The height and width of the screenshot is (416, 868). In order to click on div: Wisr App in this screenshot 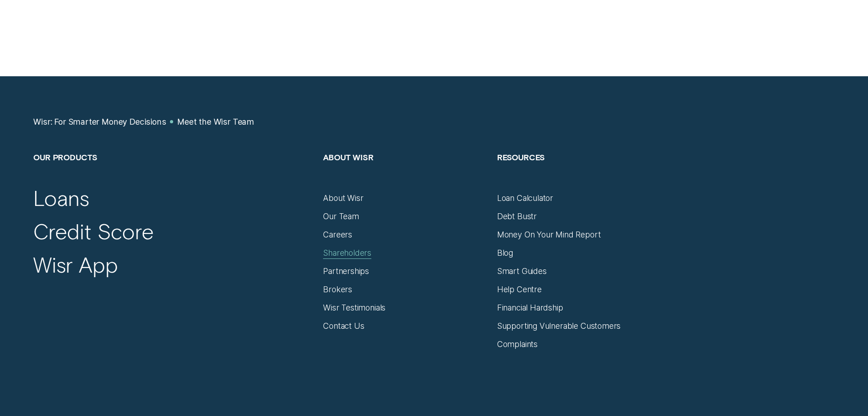, I will do `click(75, 264)`.